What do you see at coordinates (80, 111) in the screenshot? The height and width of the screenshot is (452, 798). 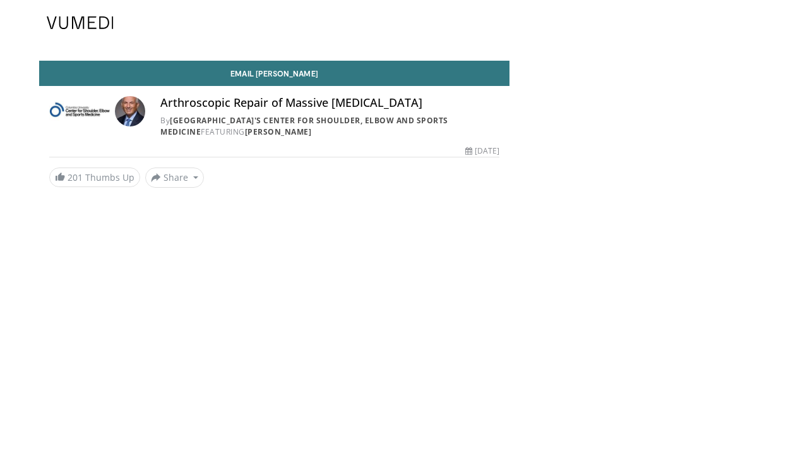 I see `img: Columbia University's Center for Shoulder, Elbow and Sports Medicine` at bounding box center [80, 111].